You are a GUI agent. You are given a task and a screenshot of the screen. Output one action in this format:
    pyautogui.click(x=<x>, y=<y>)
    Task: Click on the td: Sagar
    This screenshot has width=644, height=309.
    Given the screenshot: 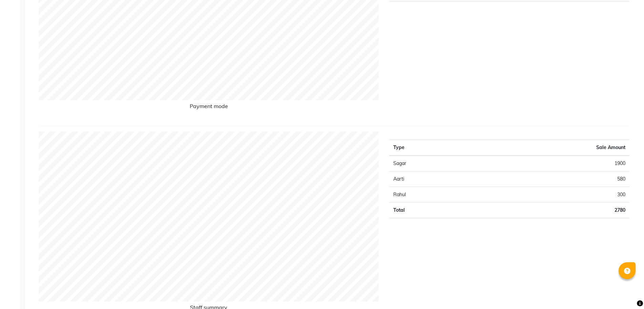 What is the action you would take?
    pyautogui.click(x=433, y=163)
    